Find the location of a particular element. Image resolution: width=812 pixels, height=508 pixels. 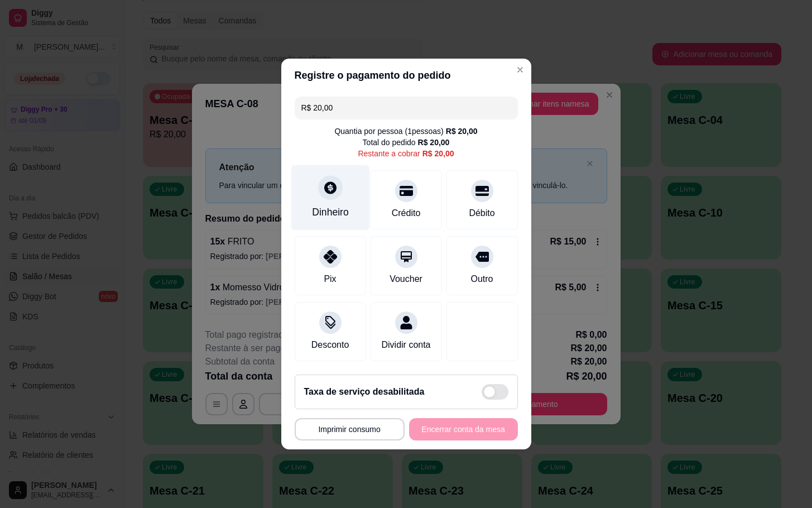

div: Quantia por pessoa ( 1 pessoas) is located at coordinates (405, 131).